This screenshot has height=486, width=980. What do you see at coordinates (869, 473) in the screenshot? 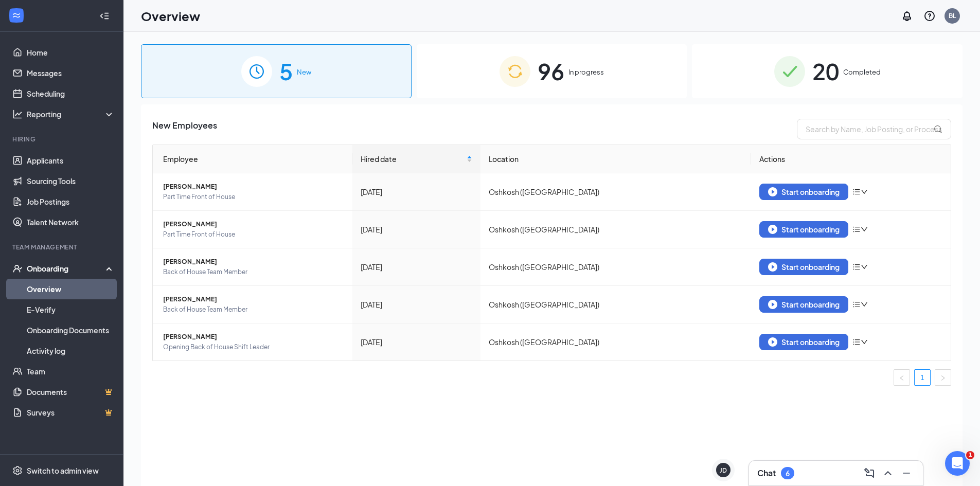
I see `button: ComposeMessage` at bounding box center [869, 473].